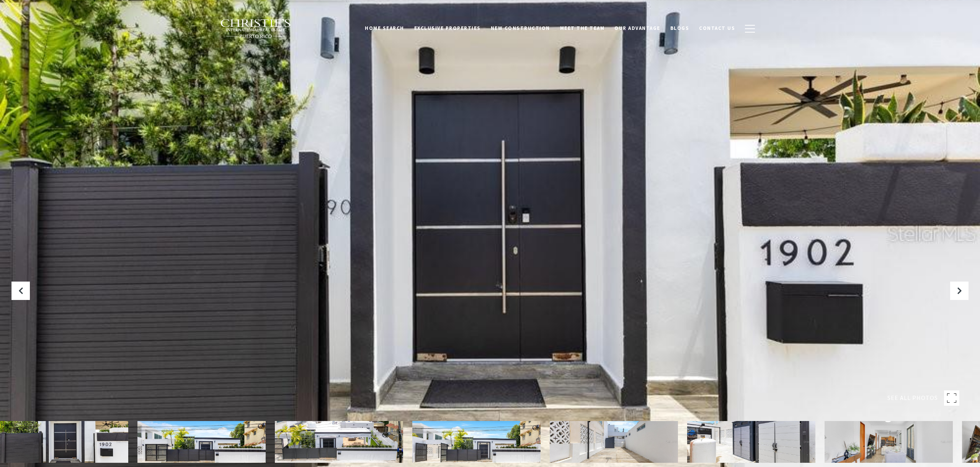 The image size is (980, 467). I want to click on span: Exclusive Properties, so click(447, 28).